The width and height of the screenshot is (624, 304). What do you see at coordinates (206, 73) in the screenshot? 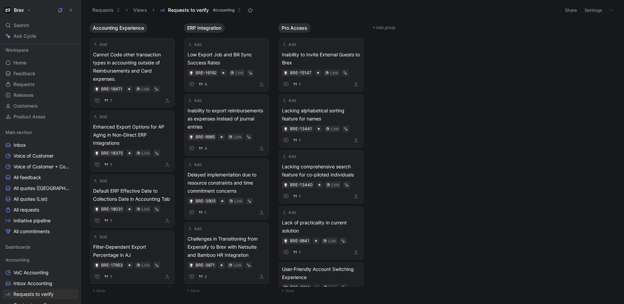
I see `div: BRE-16192` at bounding box center [206, 73].